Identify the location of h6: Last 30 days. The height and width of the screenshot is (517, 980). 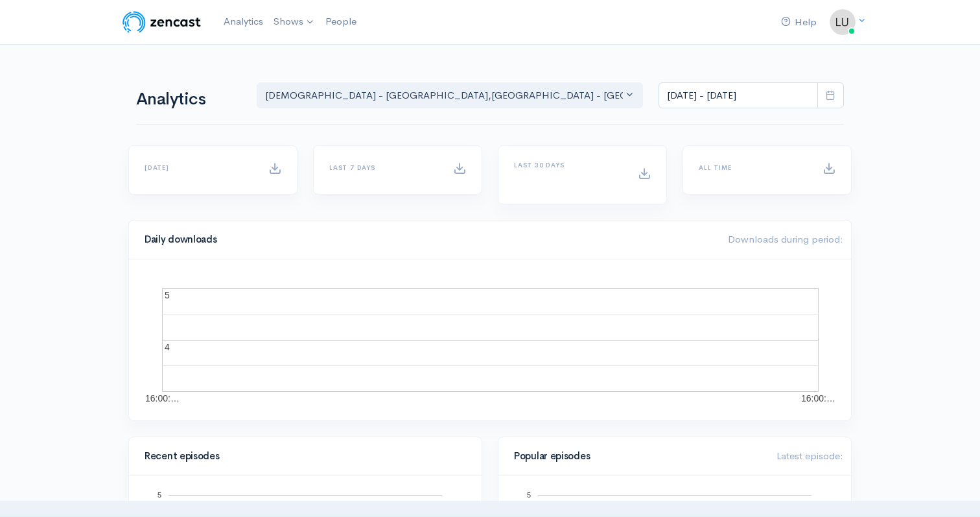
(568, 164).